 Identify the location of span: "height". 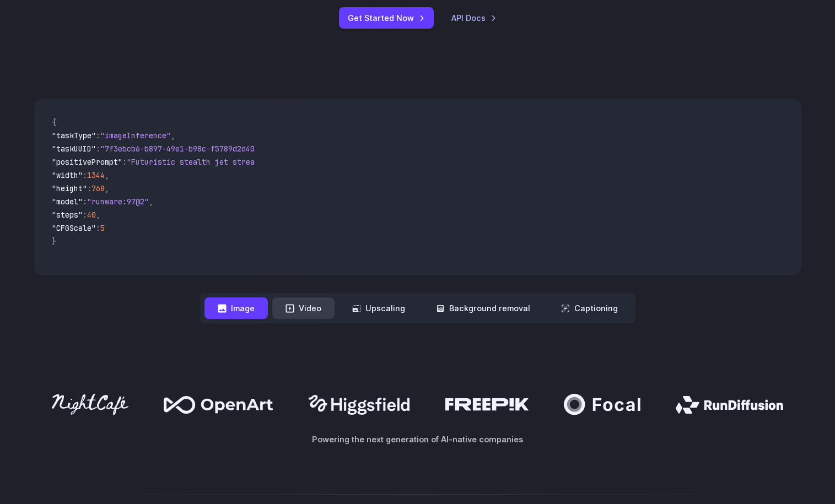
(69, 188).